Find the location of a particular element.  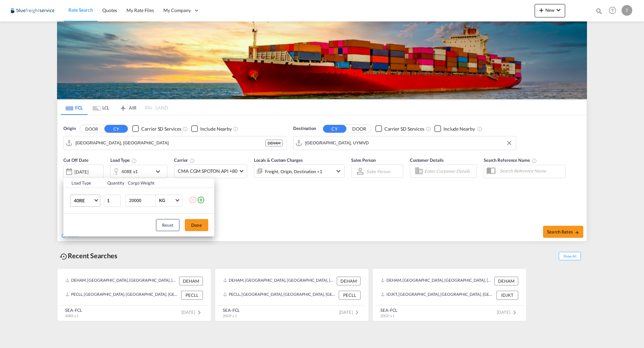

th: Load Type is located at coordinates (83, 183).